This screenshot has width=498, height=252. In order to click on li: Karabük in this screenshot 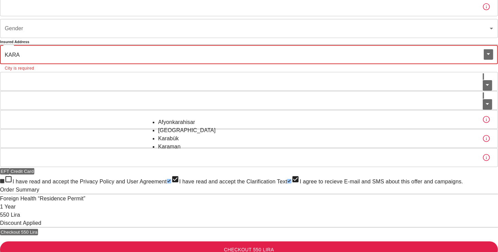, I will do `click(249, 139)`.